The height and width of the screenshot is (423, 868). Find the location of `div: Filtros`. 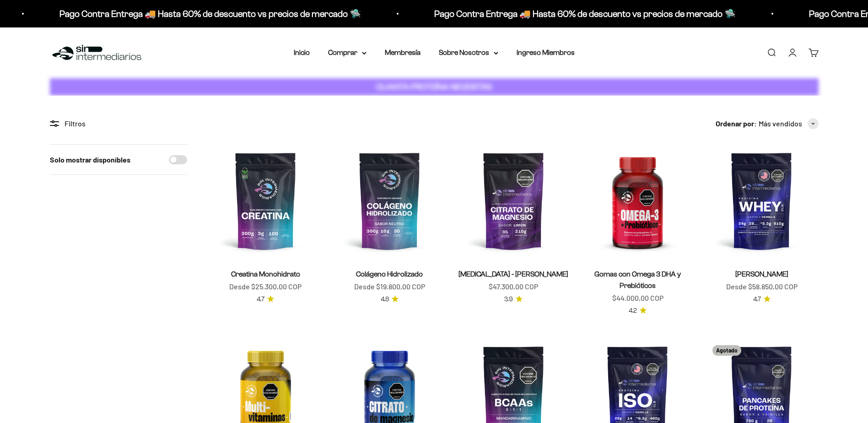

div: Filtros is located at coordinates (119, 124).